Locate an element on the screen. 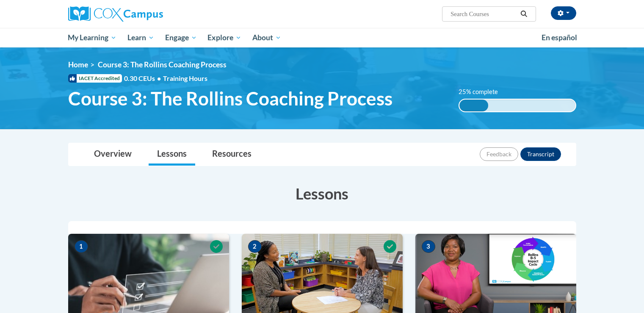  a: Engage is located at coordinates (181, 38).